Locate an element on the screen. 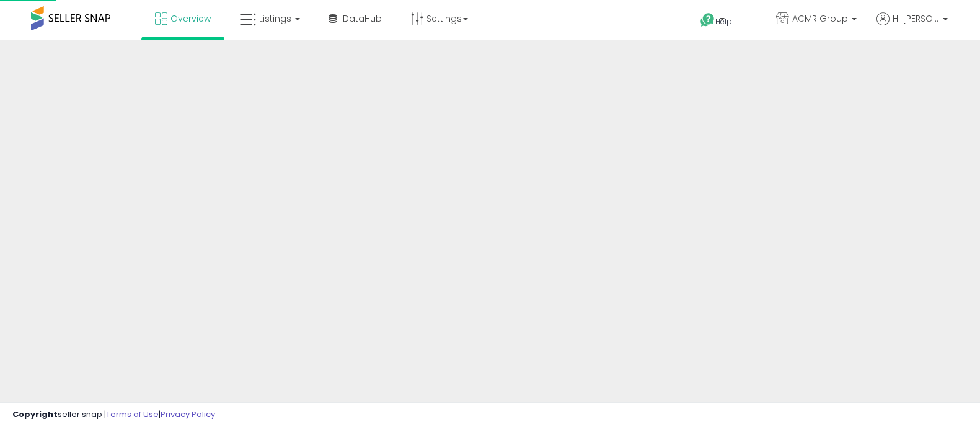 This screenshot has width=980, height=427. i: Get Help is located at coordinates (707, 20).